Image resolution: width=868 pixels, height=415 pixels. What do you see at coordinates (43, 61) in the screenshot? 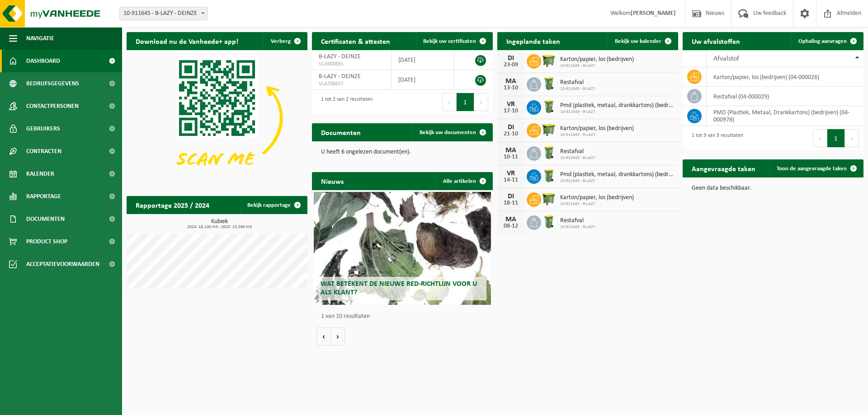
I see `span: Dashboard` at bounding box center [43, 61].